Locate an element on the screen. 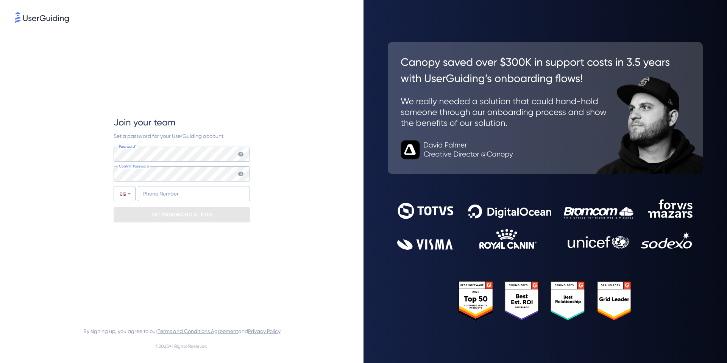 This screenshot has height=363, width=727. span: Join your team is located at coordinates (144, 122).